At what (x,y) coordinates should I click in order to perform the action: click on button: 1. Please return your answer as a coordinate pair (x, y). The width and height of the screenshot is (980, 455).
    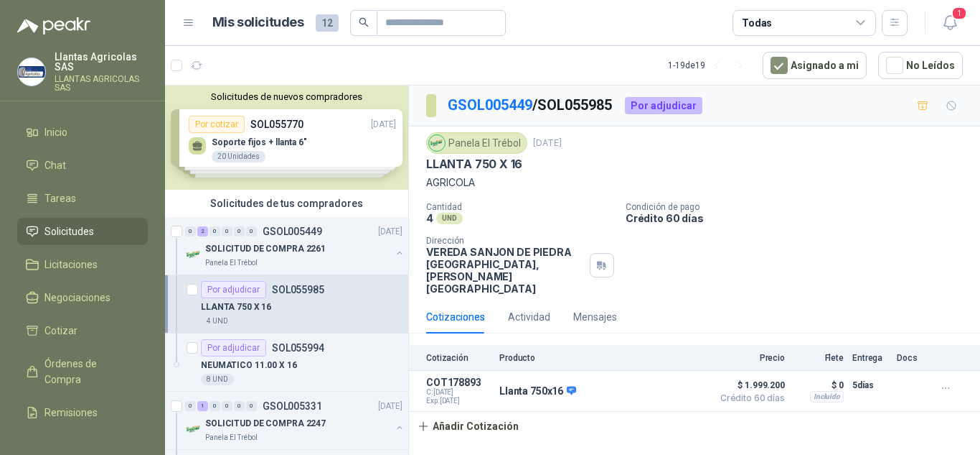
    Looking at the image, I should click on (950, 23).